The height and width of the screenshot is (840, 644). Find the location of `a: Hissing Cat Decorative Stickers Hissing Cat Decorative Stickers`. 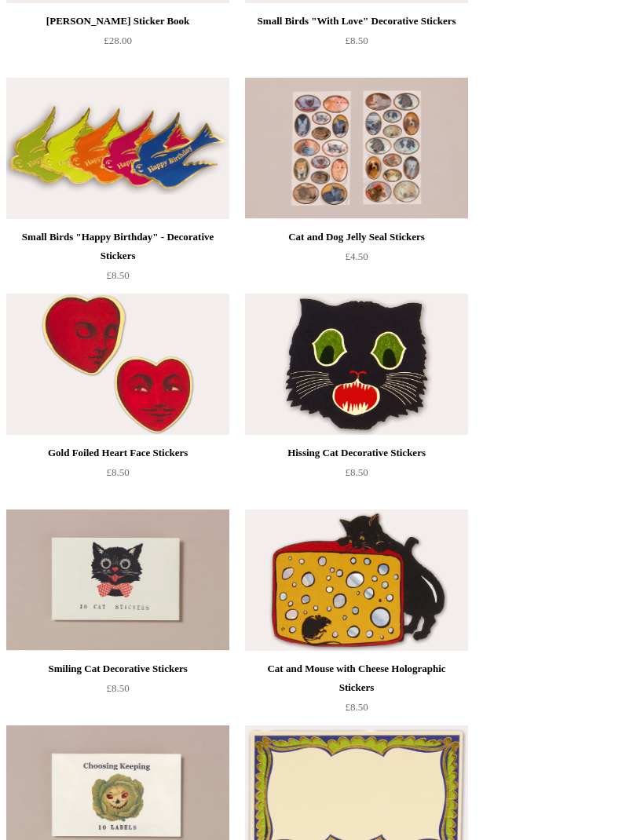

a: Hissing Cat Decorative Stickers Hissing Cat Decorative Stickers is located at coordinates (356, 364).